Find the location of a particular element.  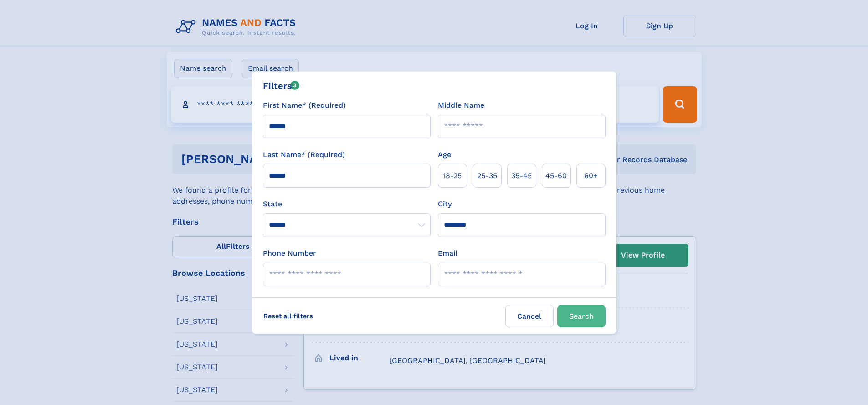

div: Filters is located at coordinates (281, 86).